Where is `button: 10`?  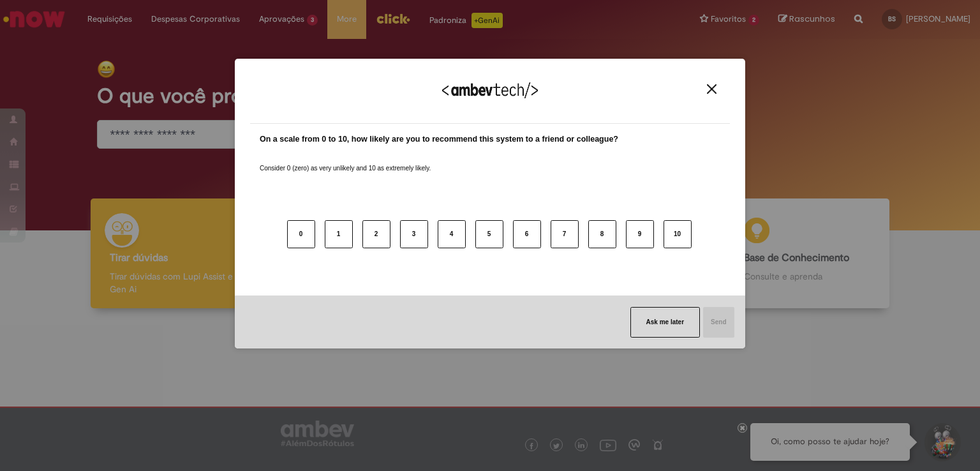 button: 10 is located at coordinates (678, 234).